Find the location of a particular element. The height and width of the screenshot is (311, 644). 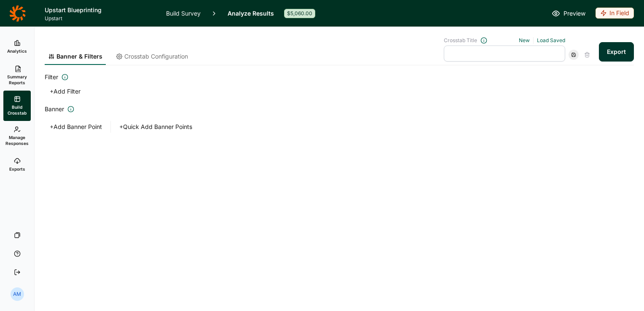

a: Preview is located at coordinates (568, 14).